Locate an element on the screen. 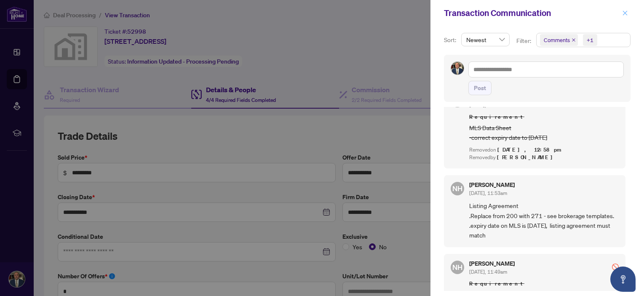 This screenshot has height=296, width=644. button: Post is located at coordinates (480, 88).